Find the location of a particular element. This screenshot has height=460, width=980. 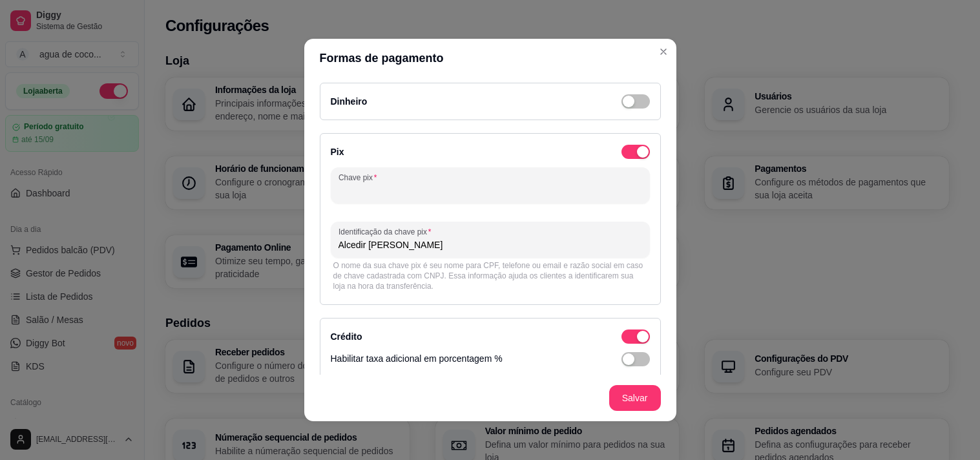

header: Formas de pagamento is located at coordinates (490, 58).